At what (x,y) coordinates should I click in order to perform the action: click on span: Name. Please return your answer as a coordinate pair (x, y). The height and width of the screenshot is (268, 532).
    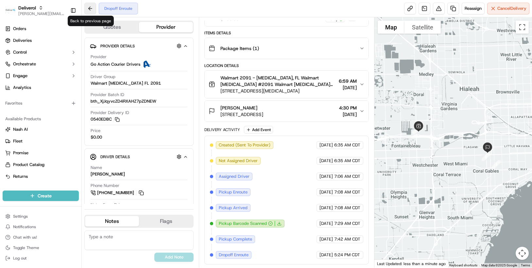
    Looking at the image, I should click on (96, 168).